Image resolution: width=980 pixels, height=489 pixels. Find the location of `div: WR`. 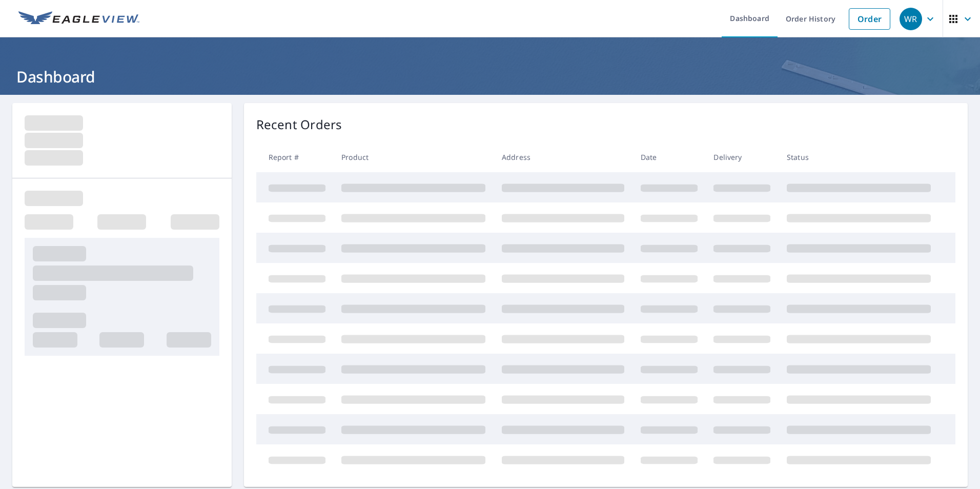

div: WR is located at coordinates (911, 19).